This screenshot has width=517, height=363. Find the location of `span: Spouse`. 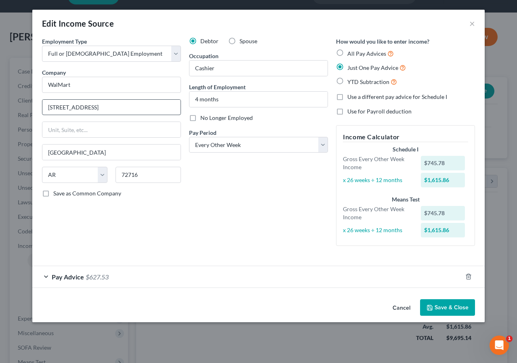

span: Spouse is located at coordinates (249, 41).